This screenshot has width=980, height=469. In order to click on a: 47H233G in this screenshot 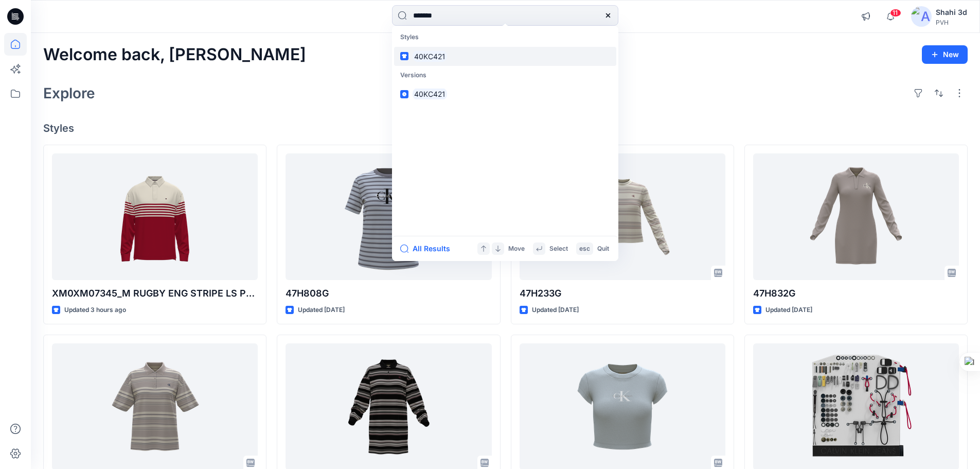, I will do `click(623, 217)`.